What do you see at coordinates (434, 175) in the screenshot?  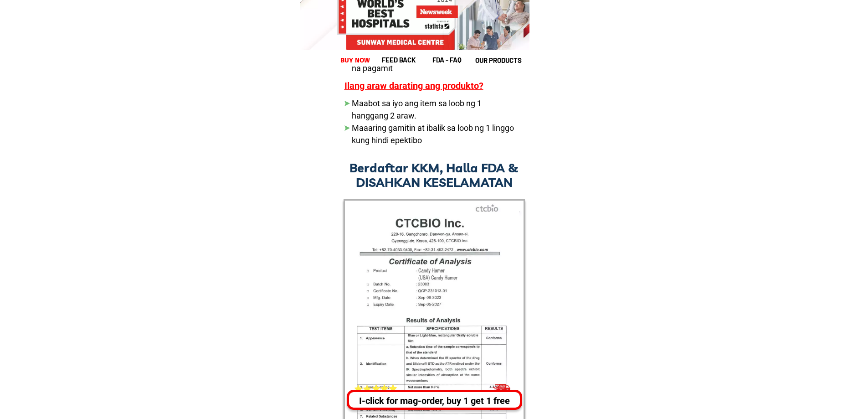 I see `font: Berdaftar KKM, Halla FDA & DISAHKAN KESELAMATAN` at bounding box center [434, 175].